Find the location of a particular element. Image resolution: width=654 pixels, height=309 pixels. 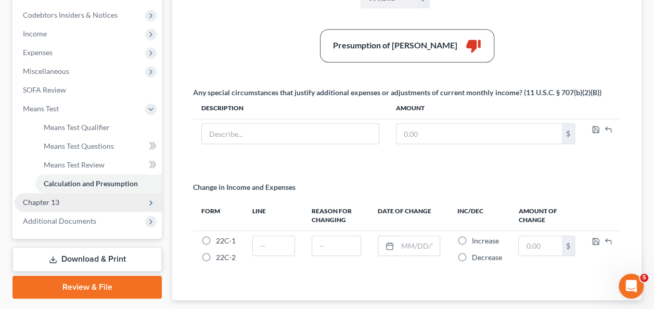

th: Amount is located at coordinates (485, 108).